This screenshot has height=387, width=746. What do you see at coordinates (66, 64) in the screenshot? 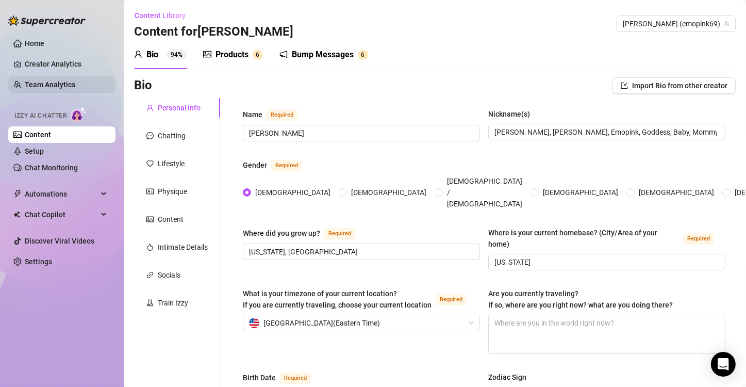
I see `a: Creator Analytics` at bounding box center [66, 64].